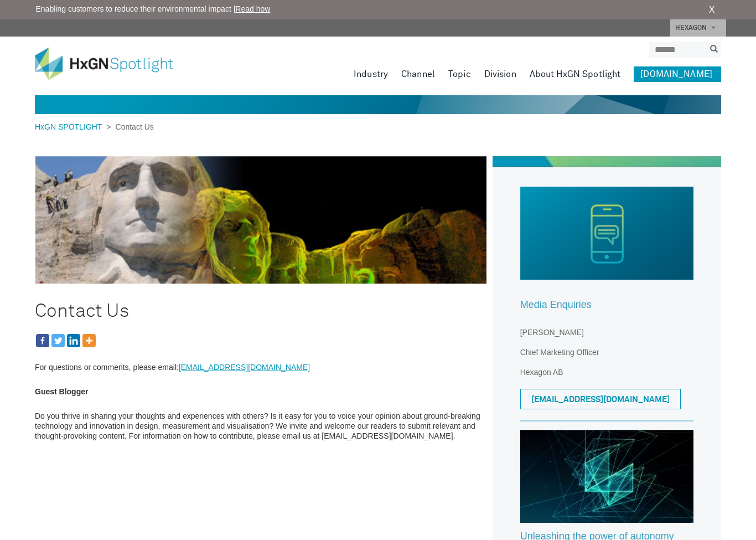 The width and height of the screenshot is (756, 540). What do you see at coordinates (61, 391) in the screenshot?
I see `strong: Guest Blogger` at bounding box center [61, 391].